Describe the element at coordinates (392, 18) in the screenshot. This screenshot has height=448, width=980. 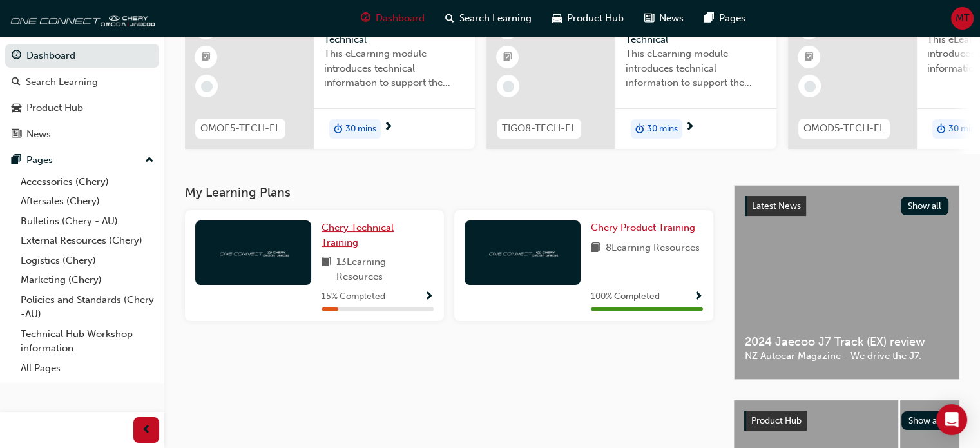
I see `a: guage-iconDashboard` at that location.